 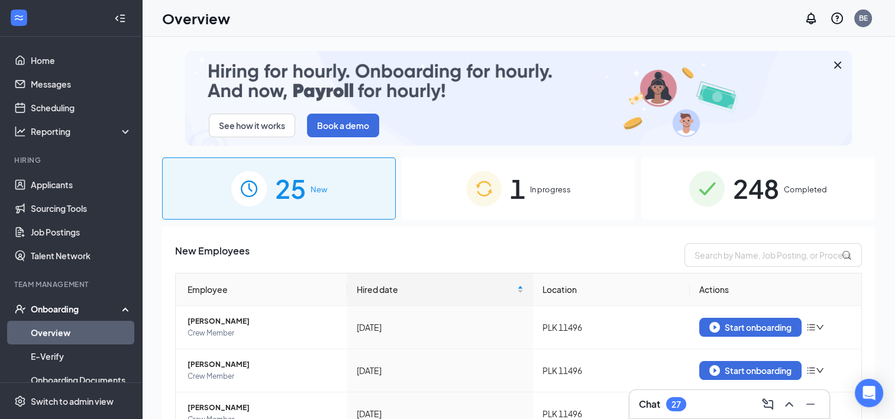 I want to click on th: Location, so click(x=611, y=289).